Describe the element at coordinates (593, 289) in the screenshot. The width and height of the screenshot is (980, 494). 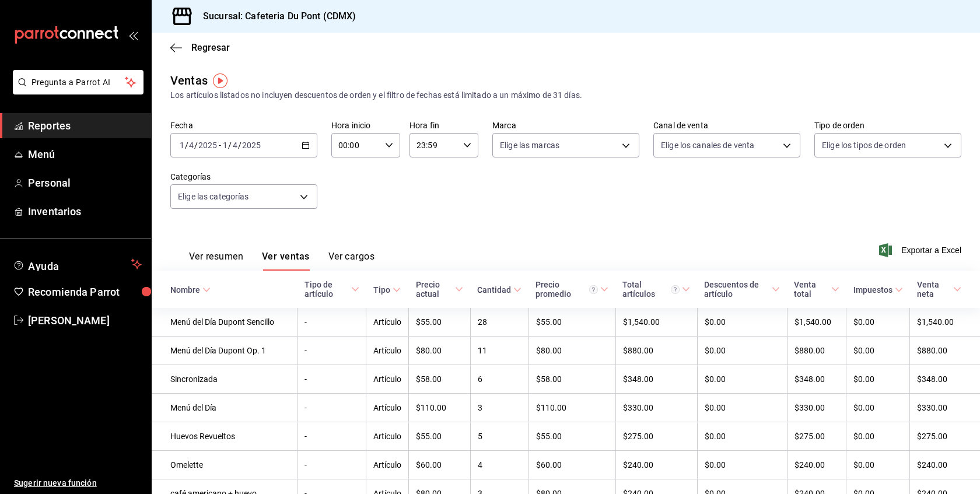
I see `svg: Precio promedio = Total artículos / cantidad` at that location.